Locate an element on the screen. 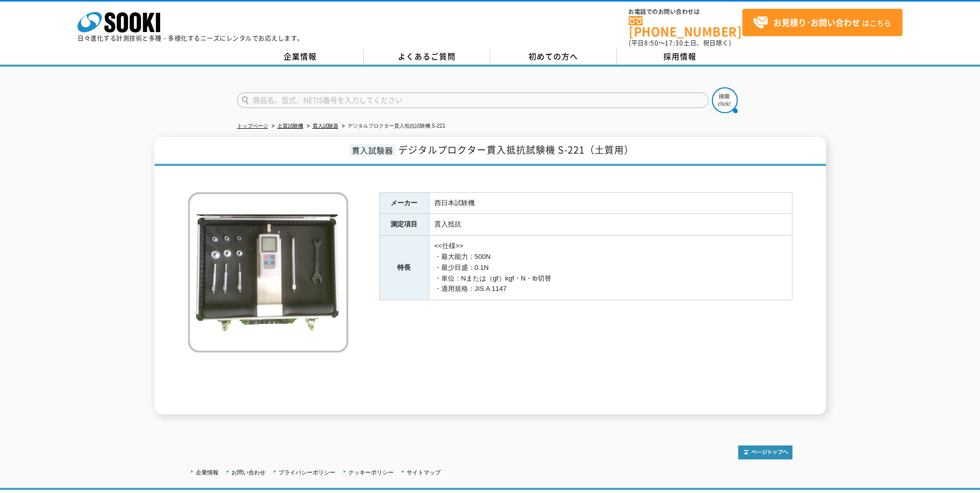 The width and height of the screenshot is (980, 493). img: トップページへ is located at coordinates (765, 452).